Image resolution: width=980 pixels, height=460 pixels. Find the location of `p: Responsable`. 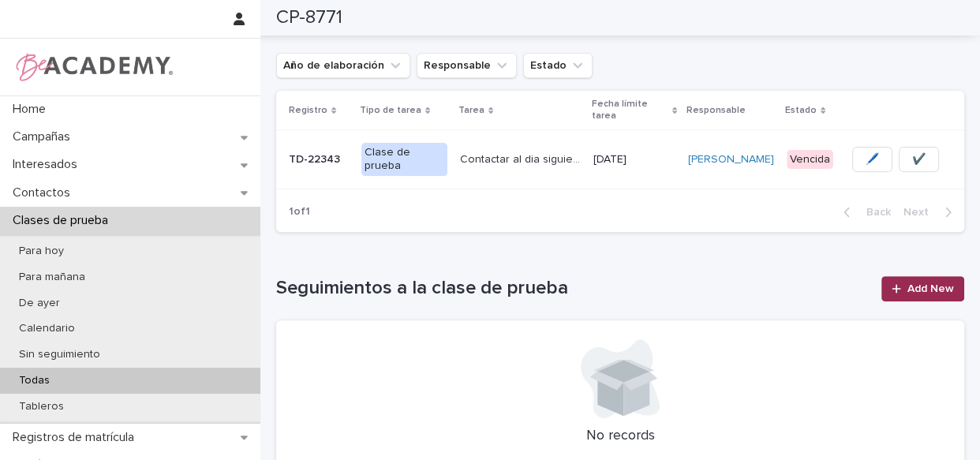

p: Responsable is located at coordinates (715, 110).